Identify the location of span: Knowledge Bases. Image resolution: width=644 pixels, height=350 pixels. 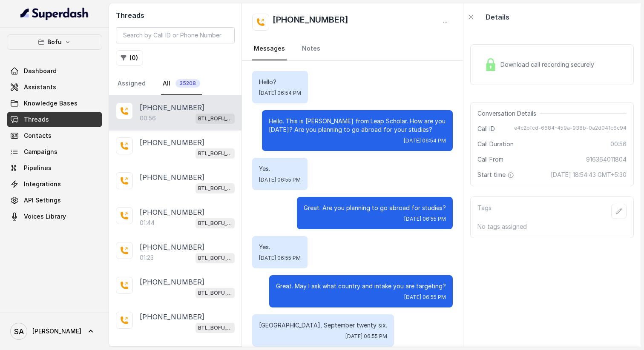
(51, 104).